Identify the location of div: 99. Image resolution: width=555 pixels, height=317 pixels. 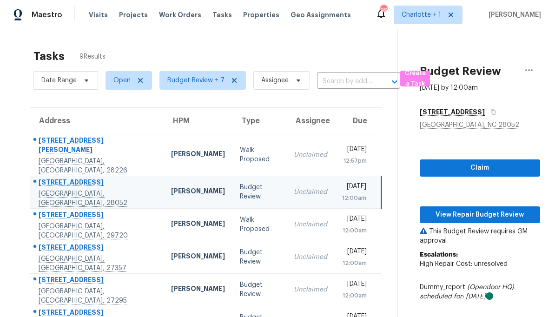
(383, 10).